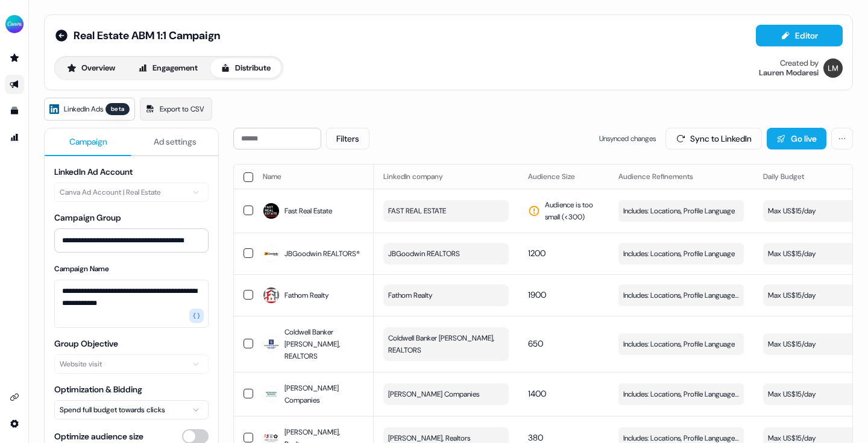 The height and width of the screenshot is (443, 868). Describe the element at coordinates (537, 393) in the screenshot. I see `span: 1400` at that location.